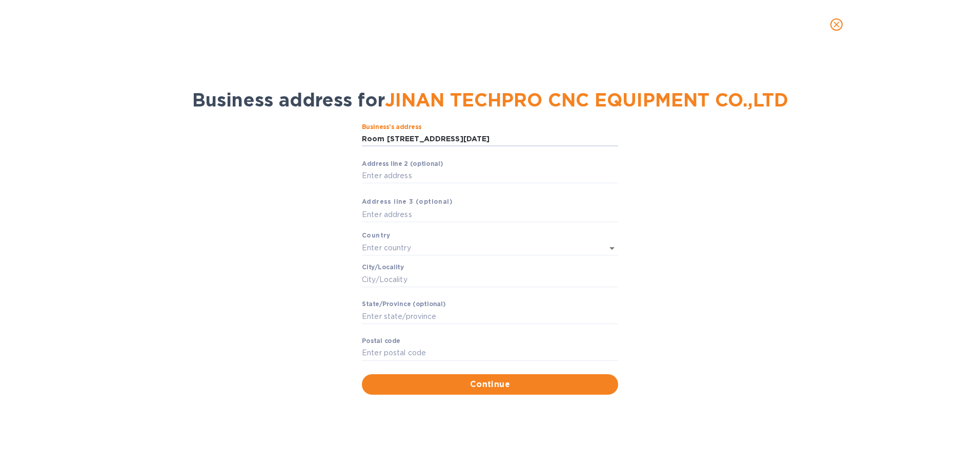 The height and width of the screenshot is (473, 980). Describe the element at coordinates (407, 201) in the screenshot. I see `b: Аddress line 3 (optional)` at that location.